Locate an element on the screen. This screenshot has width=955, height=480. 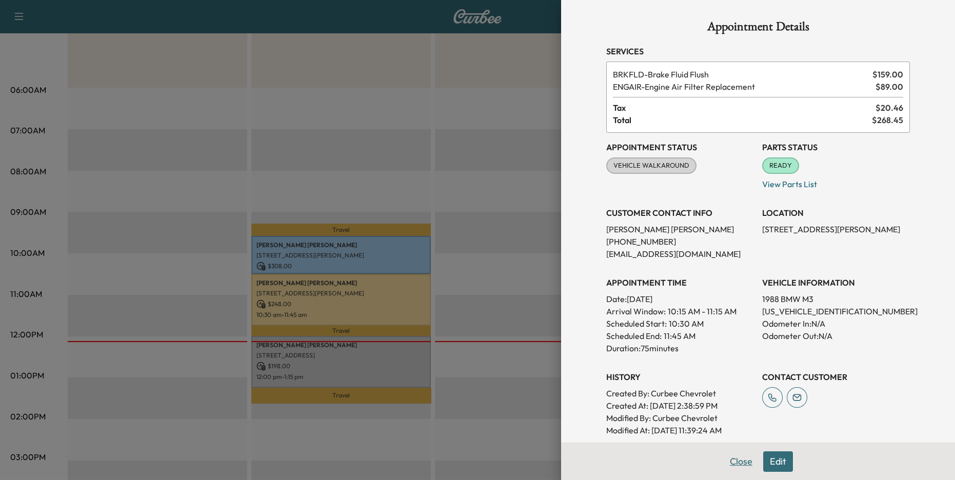
span: VEHICLE WALKAROUND is located at coordinates (652, 166).